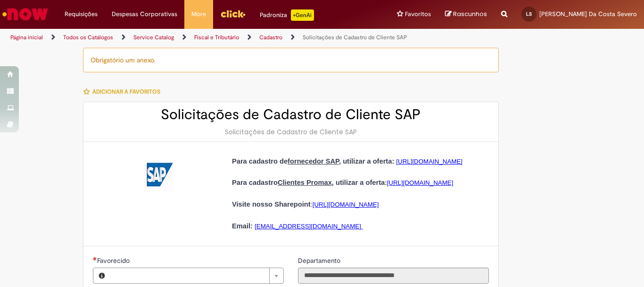 This screenshot has height=287, width=644. Describe the element at coordinates (198, 14) in the screenshot. I see `span: More` at that location.